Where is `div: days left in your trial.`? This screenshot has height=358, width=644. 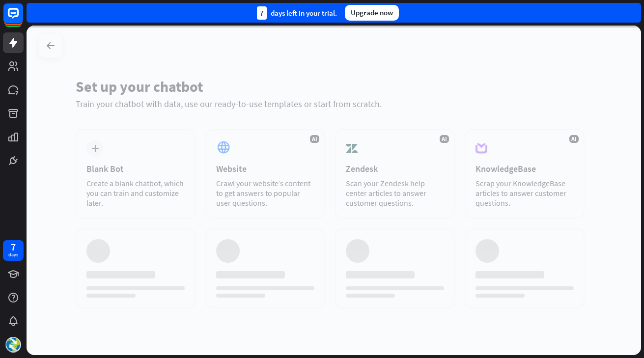 div: days left in your trial. is located at coordinates (297, 13).